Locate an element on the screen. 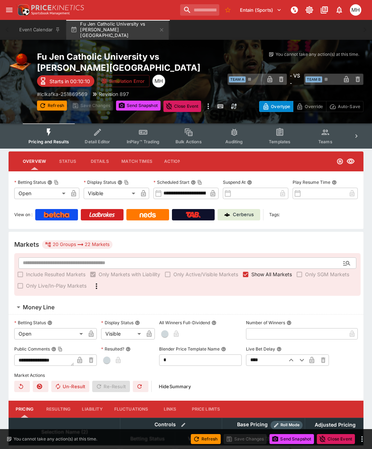 This screenshot has height=449, width=372. button: Michael Hutchinson is located at coordinates (355, 10).